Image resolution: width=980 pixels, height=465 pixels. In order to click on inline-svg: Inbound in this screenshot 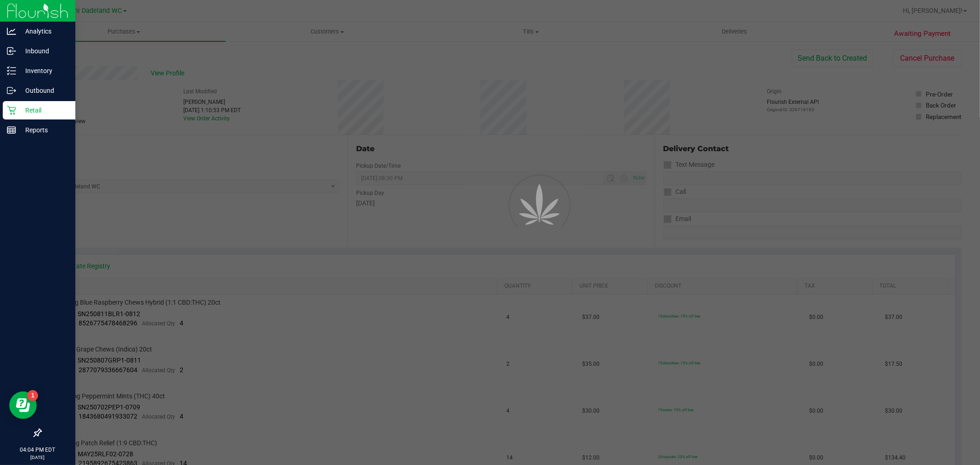, I will do `click(12, 51)`.